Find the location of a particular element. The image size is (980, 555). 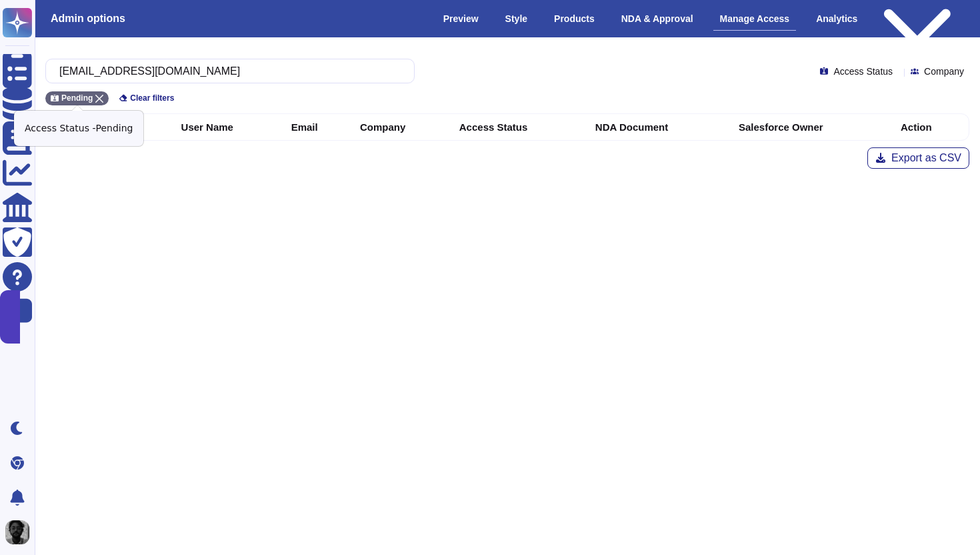

span: Pending is located at coordinates (77, 98).